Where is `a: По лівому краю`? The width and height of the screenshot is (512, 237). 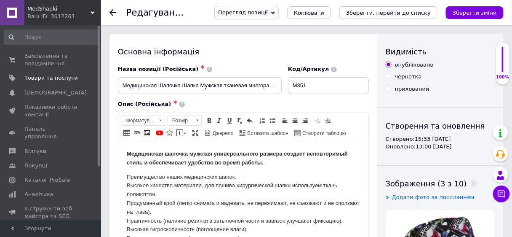
a: По лівому краю is located at coordinates (285, 120).